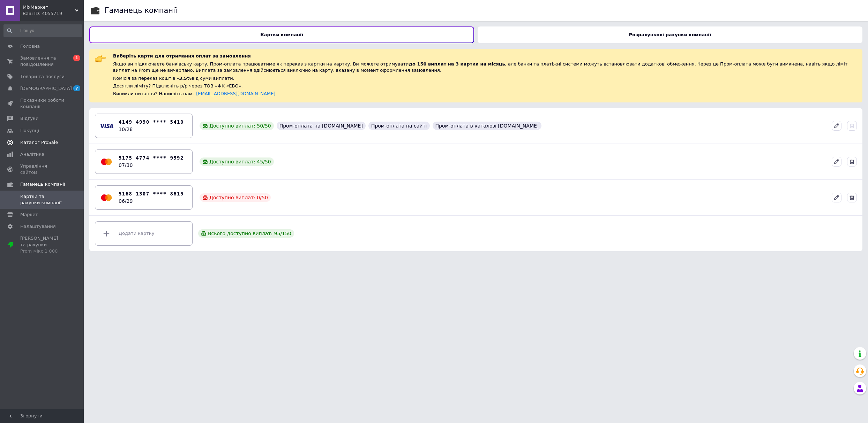  What do you see at coordinates (456, 64) in the screenshot?
I see `span: до 150 виплат на 3 картки на місяць` at bounding box center [456, 64].